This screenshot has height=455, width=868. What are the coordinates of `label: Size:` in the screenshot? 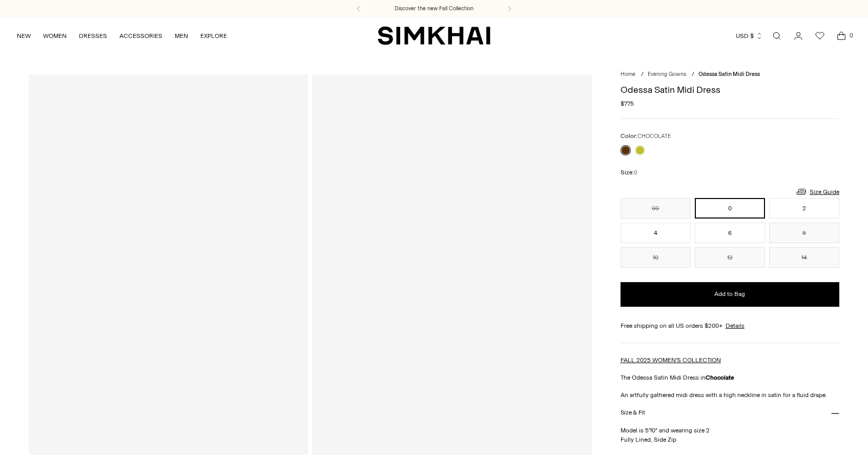 It's located at (629, 172).